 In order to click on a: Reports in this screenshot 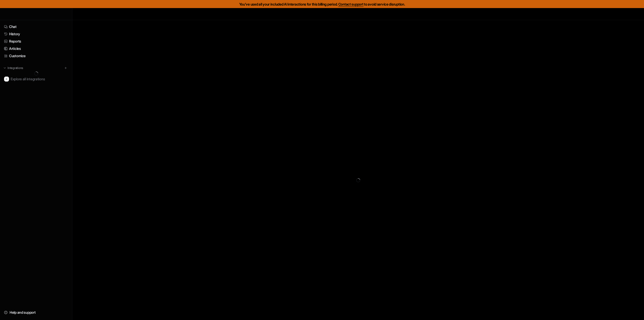, I will do `click(36, 41)`.